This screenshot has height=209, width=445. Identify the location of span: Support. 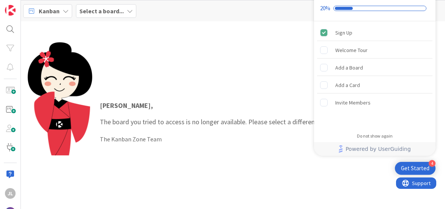
(25, 6).